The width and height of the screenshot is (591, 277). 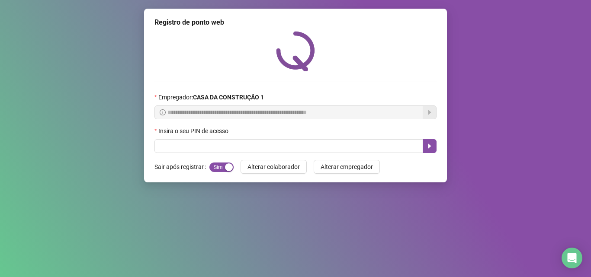 I want to click on span: caret-right, so click(x=430, y=146).